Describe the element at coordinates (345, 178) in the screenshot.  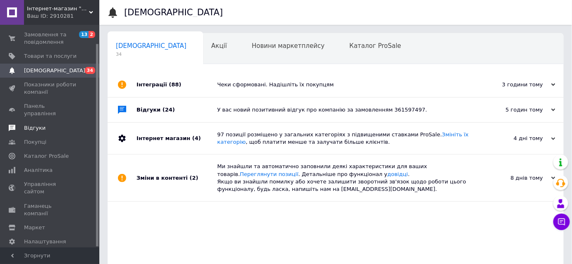
I see `div: Ми знайшли та автоматично заповнили деякі характеристики для ваших товарів. . Детальніше про функ...` at that location.